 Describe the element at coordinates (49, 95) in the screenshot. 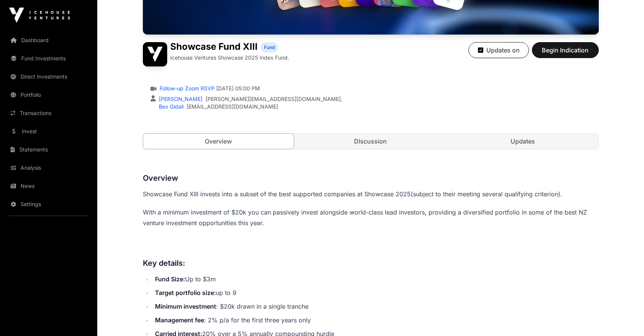

I see `a: Portfolio` at that location.